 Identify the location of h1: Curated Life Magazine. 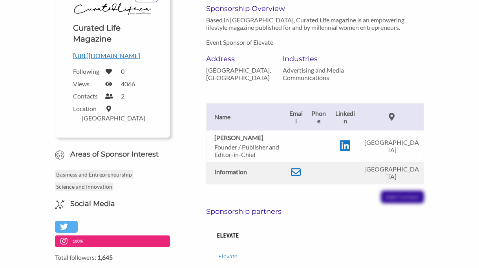
(112, 33).